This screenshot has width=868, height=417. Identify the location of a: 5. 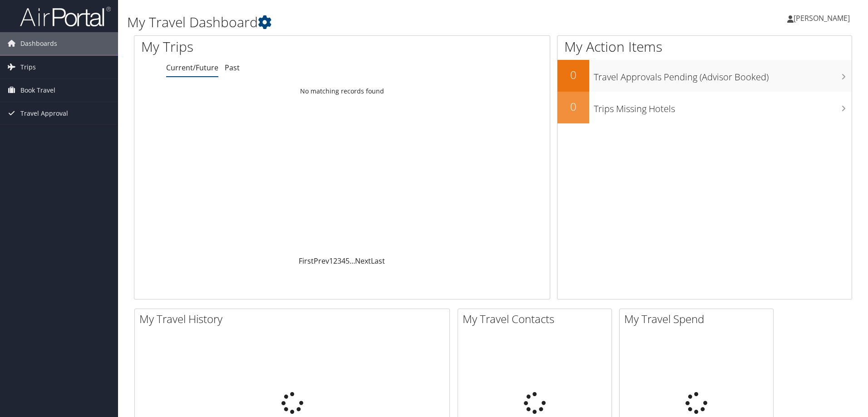
(347, 261).